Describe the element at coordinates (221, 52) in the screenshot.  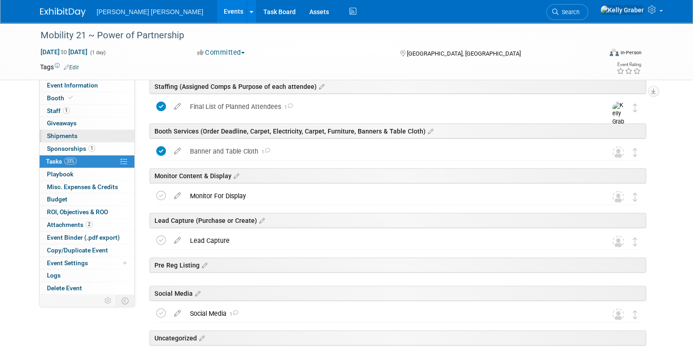
I see `button: Committed` at that location.